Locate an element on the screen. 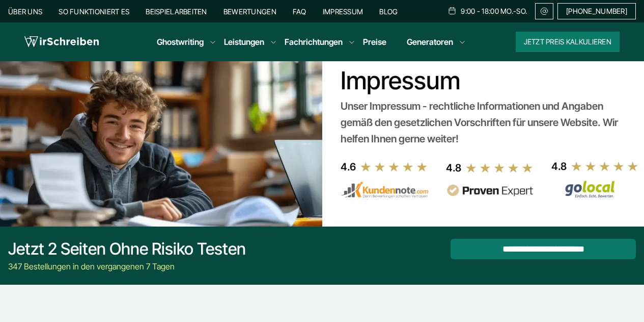 This screenshot has width=644, height=322. a: Leistungen is located at coordinates (244, 42).